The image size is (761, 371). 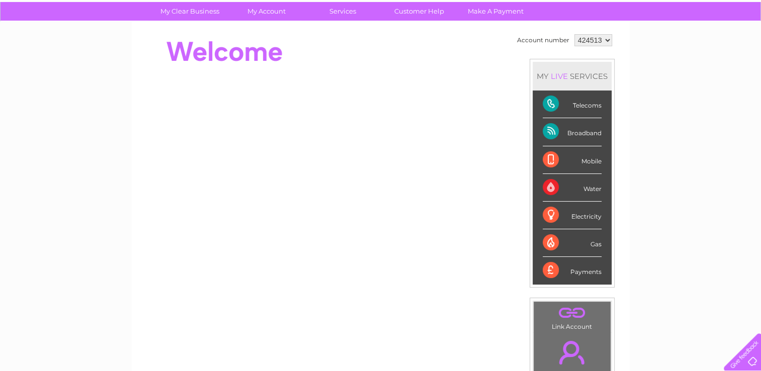 What do you see at coordinates (680, 46) in the screenshot?
I see `a: Blog` at bounding box center [680, 46].